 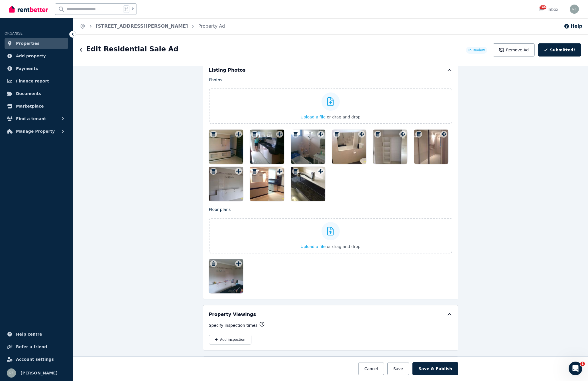 I want to click on button: Save, so click(x=398, y=369).